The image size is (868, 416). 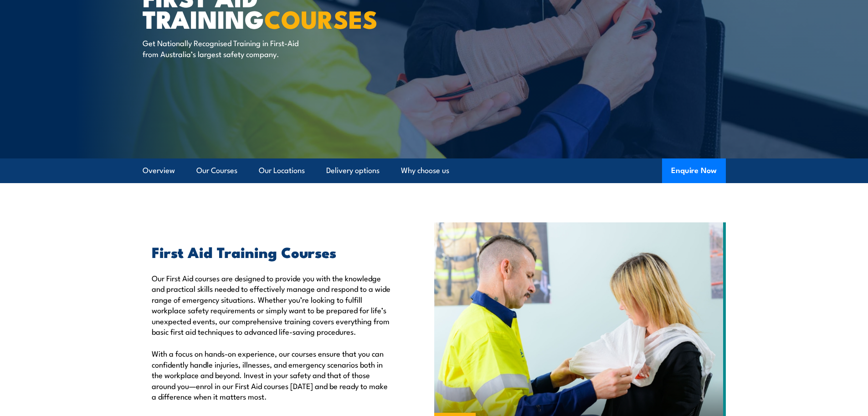 I want to click on a: Delivery options, so click(x=353, y=170).